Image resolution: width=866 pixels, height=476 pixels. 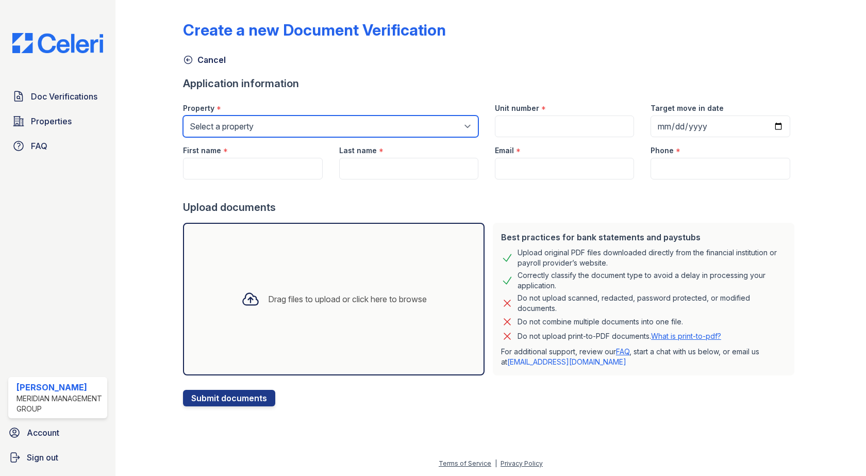 What do you see at coordinates (662, 151) in the screenshot?
I see `label: Phone` at bounding box center [662, 151].